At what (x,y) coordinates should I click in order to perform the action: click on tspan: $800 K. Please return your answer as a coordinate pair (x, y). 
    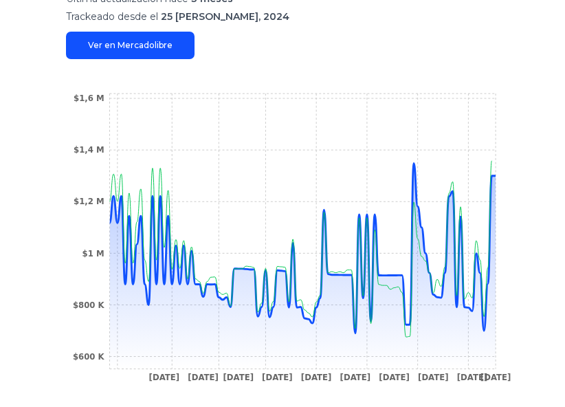
    Looking at the image, I should click on (89, 305).